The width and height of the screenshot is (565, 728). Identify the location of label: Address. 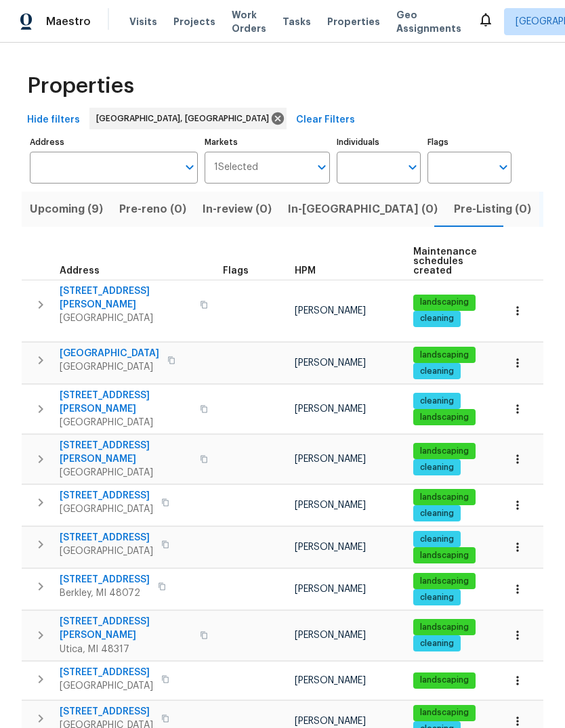
(114, 142).